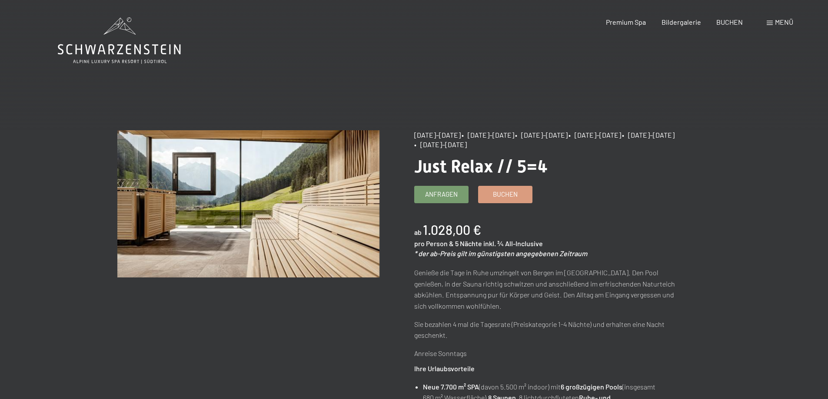 The image size is (828, 399). What do you see at coordinates (545, 354) in the screenshot?
I see `p: Anreise Sonntags` at bounding box center [545, 354].